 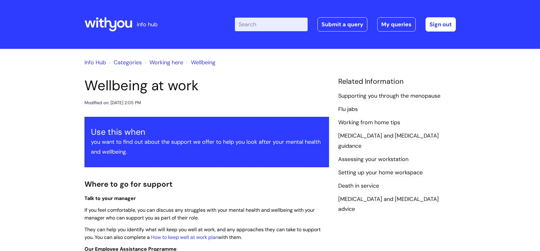 What do you see at coordinates (203, 63) in the screenshot?
I see `a: Wellbeing` at bounding box center [203, 63].